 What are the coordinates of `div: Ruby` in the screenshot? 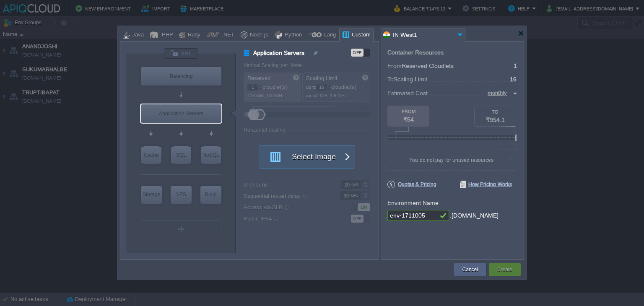 It's located at (193, 35).